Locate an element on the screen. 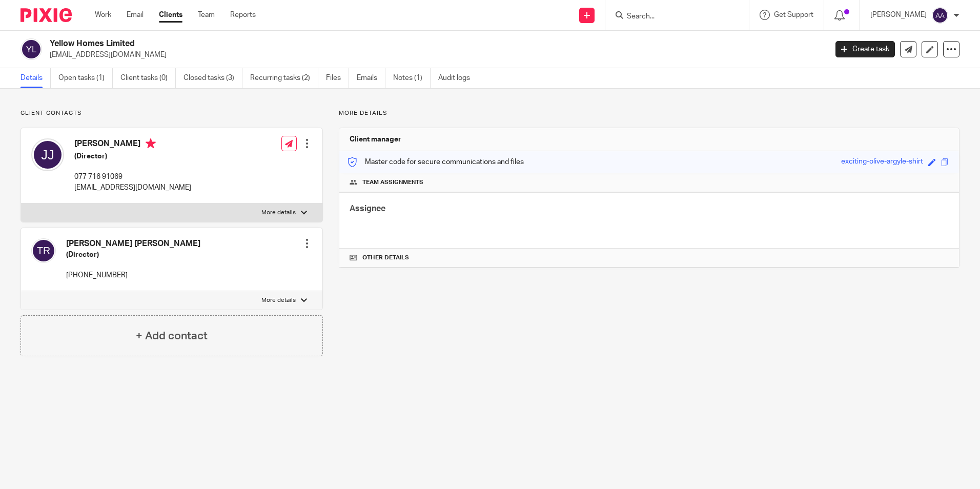  span: Edit code is located at coordinates (932, 162).